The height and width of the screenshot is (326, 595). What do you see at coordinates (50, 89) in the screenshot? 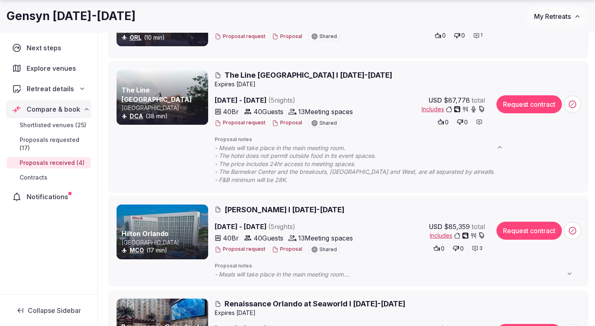
I see `span: Retreat details` at bounding box center [50, 89].